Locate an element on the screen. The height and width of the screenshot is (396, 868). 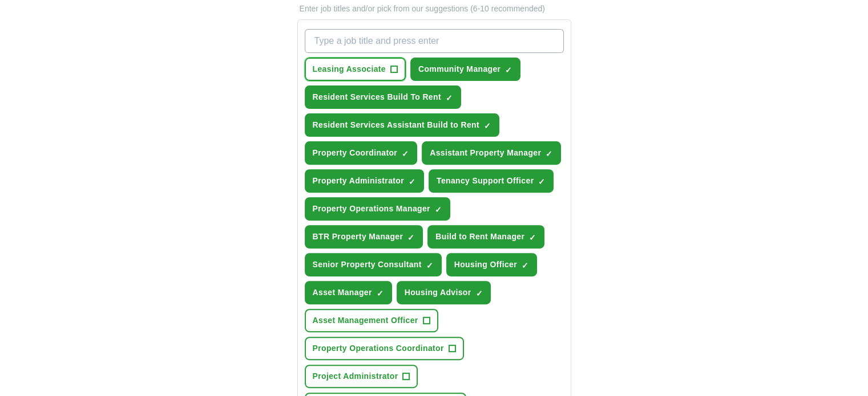
span: Leasing Associate is located at coordinates (349, 69).